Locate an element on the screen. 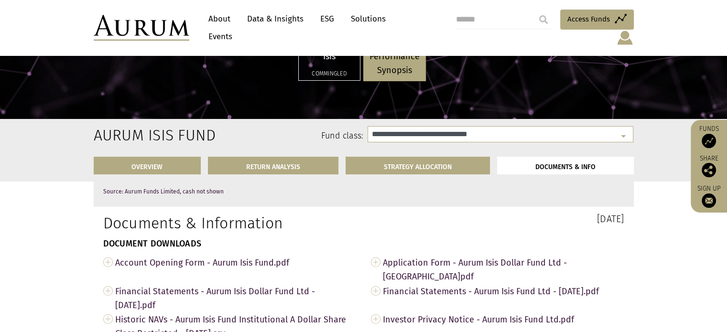 This screenshot has width=727, height=332. a: Funds is located at coordinates (708, 136).